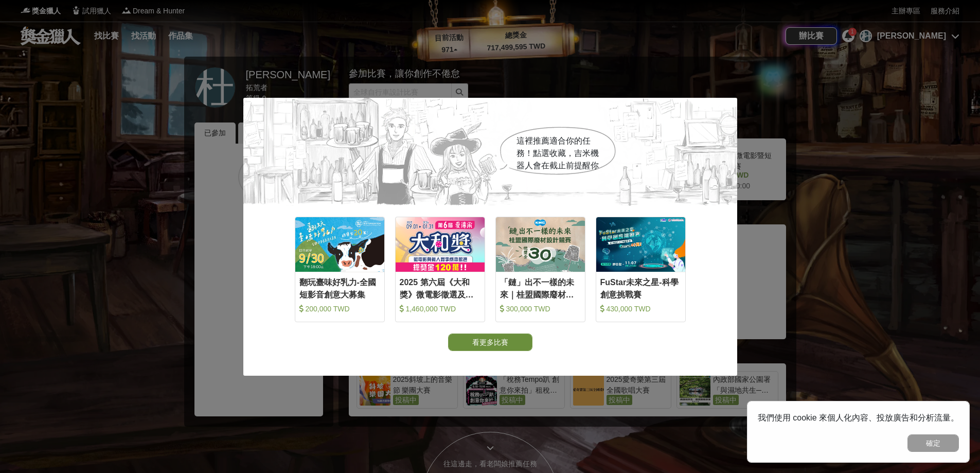  I want to click on div: 430,000 TWD, so click(640, 309).